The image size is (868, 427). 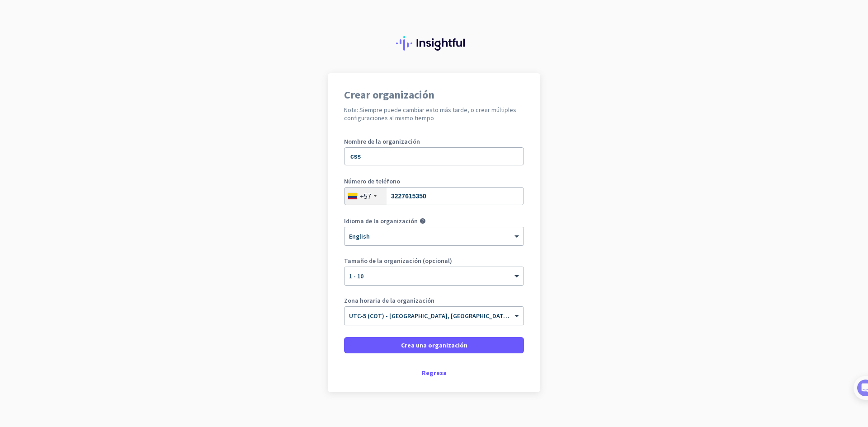 I want to click on label: Tamaño de la organización (opcional), so click(x=434, y=261).